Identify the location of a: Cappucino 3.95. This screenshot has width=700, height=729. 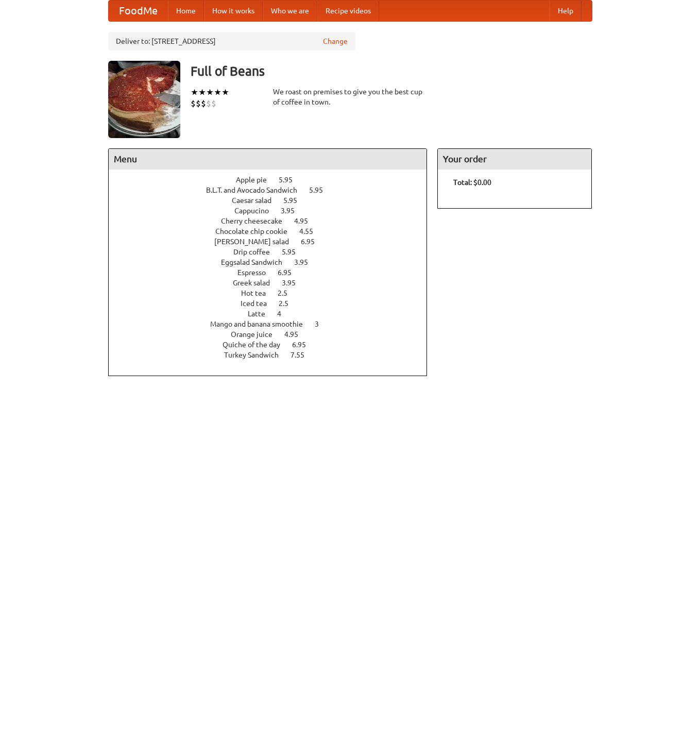
(274, 210).